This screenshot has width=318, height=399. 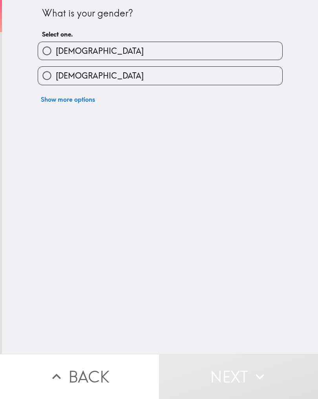 What do you see at coordinates (160, 13) in the screenshot?
I see `div: What is your gender?` at bounding box center [160, 13].